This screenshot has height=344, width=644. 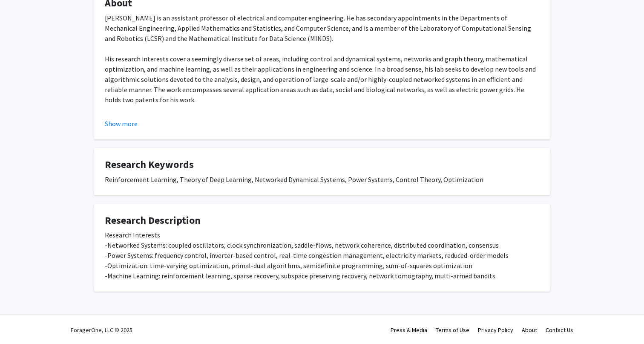 I want to click on button: Show more, so click(x=121, y=124).